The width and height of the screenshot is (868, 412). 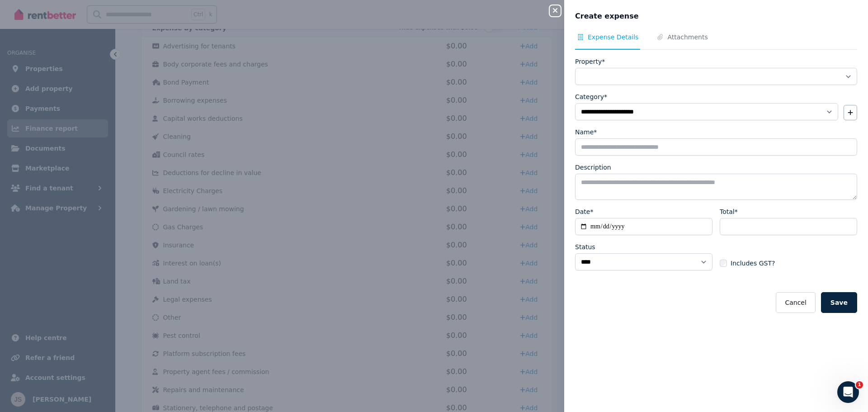 I want to click on span: 1, so click(x=859, y=385).